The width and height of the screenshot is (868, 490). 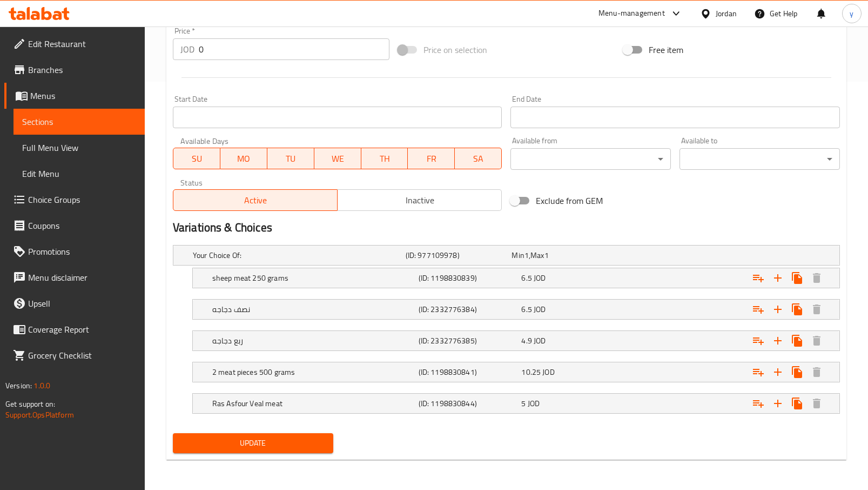 What do you see at coordinates (79, 174) in the screenshot?
I see `span: Edit Menu` at bounding box center [79, 174].